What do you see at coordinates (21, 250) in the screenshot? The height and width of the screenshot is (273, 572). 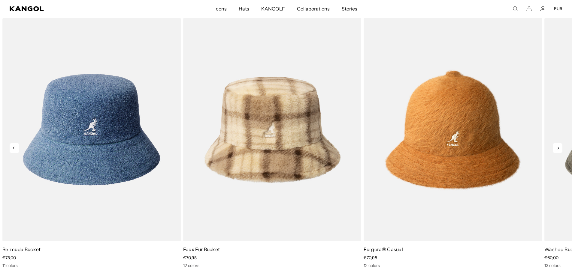 I see `a: Bermuda Bucket` at bounding box center [21, 250].